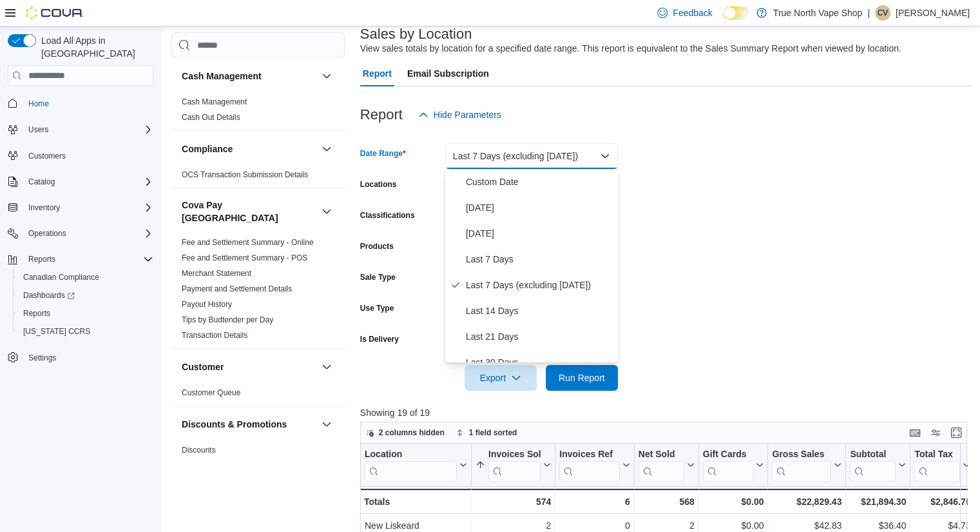 This screenshot has width=980, height=532. What do you see at coordinates (88, 234) in the screenshot?
I see `span: Operations` at bounding box center [88, 234].